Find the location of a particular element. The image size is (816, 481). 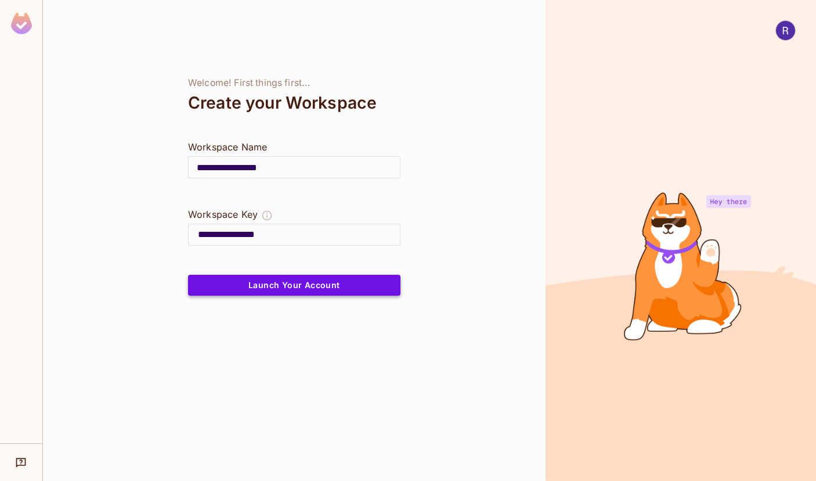

button: The Workspace Key is unique, and serves as the identifier of your workspace. is located at coordinates (267, 215).